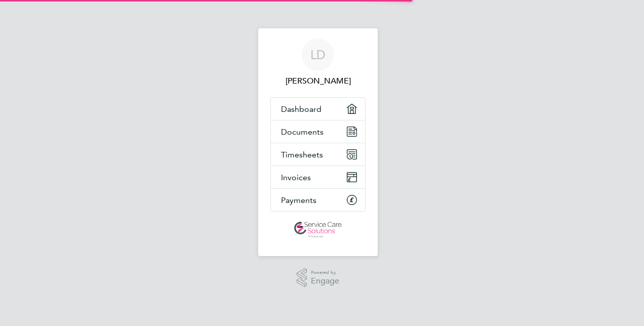 This screenshot has height=326, width=644. I want to click on span: Timesheets, so click(302, 155).